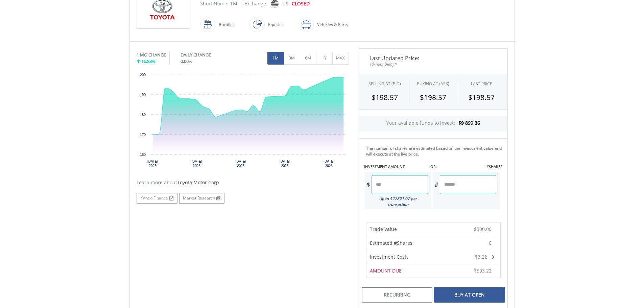 This screenshot has width=644, height=308. I want to click on button: 1M, so click(275, 58).